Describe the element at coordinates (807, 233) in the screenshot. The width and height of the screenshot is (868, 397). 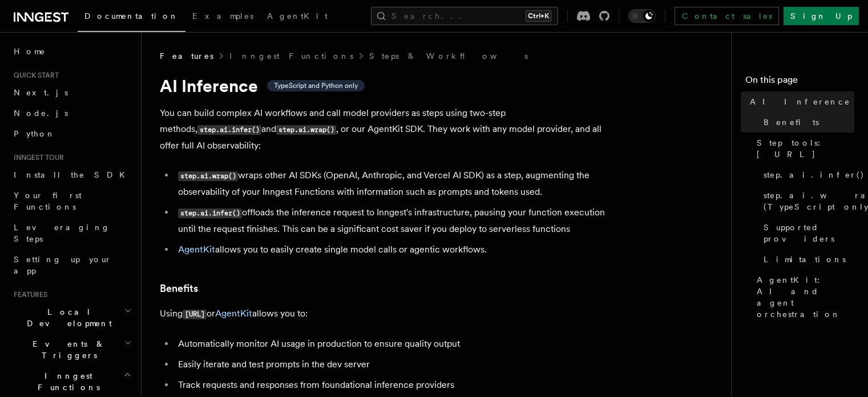
I see `a: Supported providers` at that location.